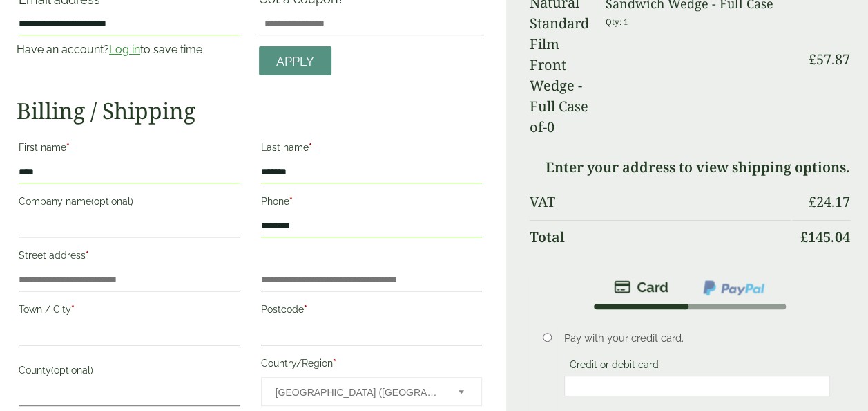 The image size is (868, 411). Describe the element at coordinates (372, 203) in the screenshot. I see `label: Phone` at that location.